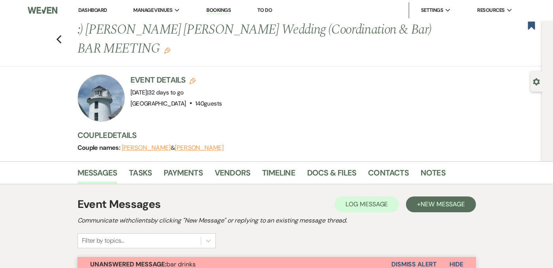 The width and height of the screenshot is (553, 268). Describe the element at coordinates (433, 175) in the screenshot. I see `a: Notes` at that location.